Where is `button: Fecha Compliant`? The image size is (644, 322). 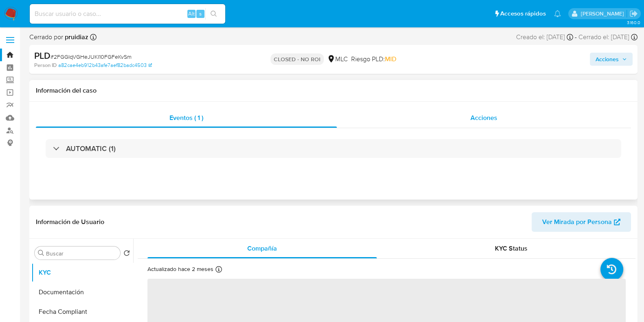 button: Fecha Compliant is located at coordinates (83, 312).